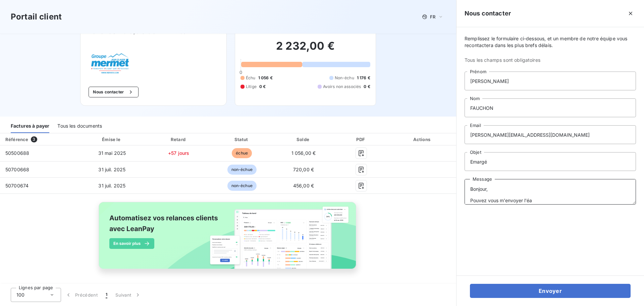 The height and width of the screenshot is (306, 644). I want to click on span: 0, so click(241, 72).